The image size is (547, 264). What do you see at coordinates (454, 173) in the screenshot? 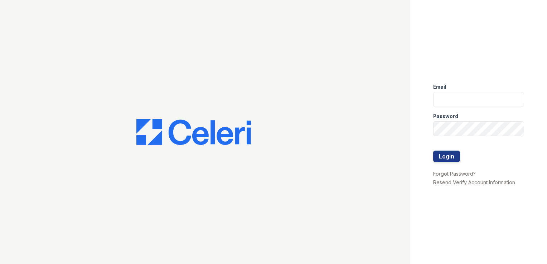
I see `a: Forgot Password?` at bounding box center [454, 173].